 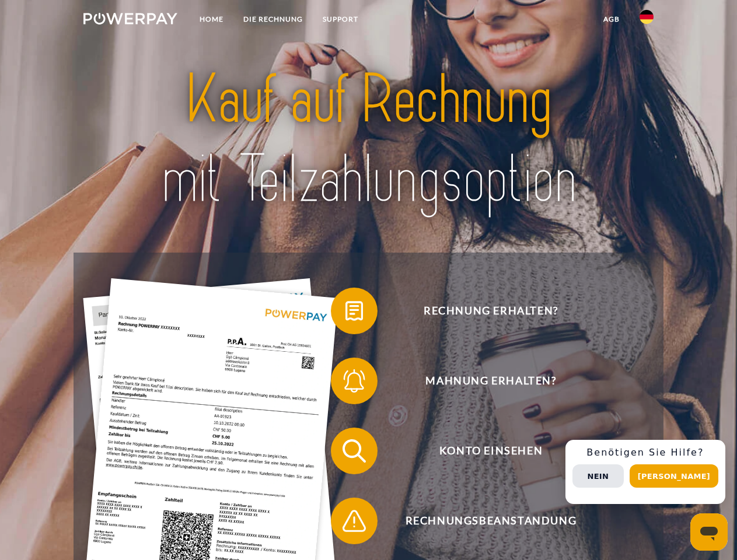 I want to click on span: Mahnung erhalten?, so click(x=490, y=381).